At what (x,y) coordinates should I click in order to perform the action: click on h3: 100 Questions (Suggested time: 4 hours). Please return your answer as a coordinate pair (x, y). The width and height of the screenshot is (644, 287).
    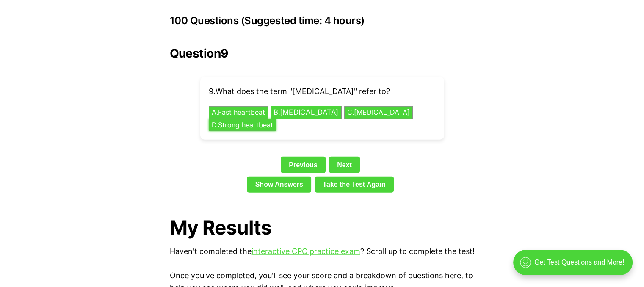
    Looking at the image, I should click on (322, 21).